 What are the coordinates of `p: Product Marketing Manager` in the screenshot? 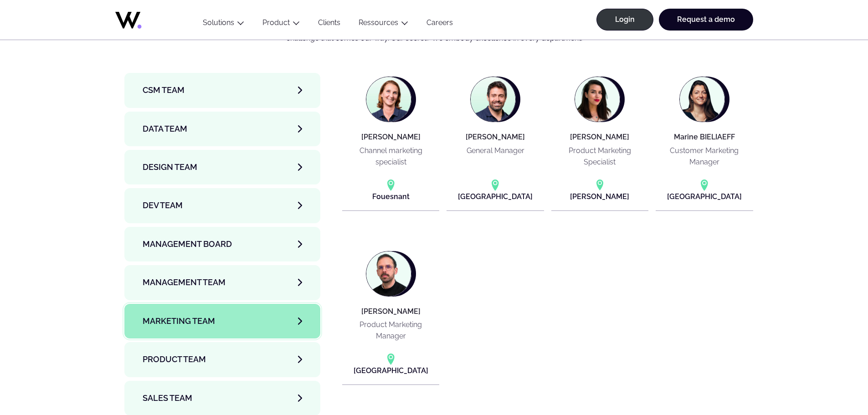 It's located at (391, 330).